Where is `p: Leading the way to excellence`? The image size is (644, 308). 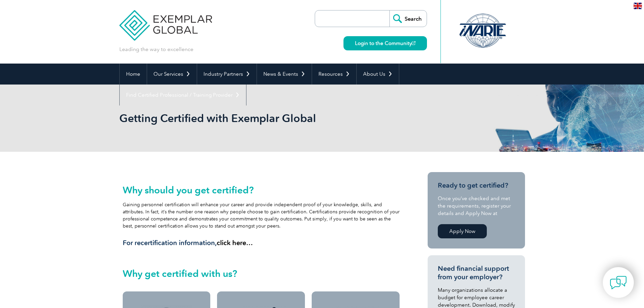 p: Leading the way to excellence is located at coordinates (156, 49).